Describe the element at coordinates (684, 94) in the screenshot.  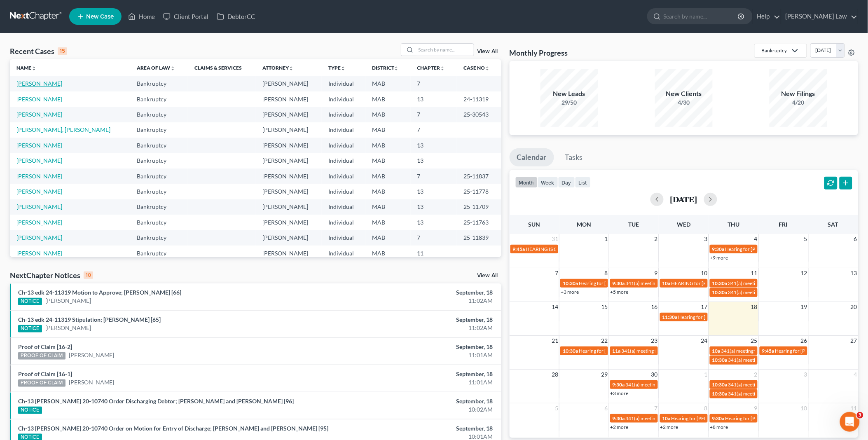
I see `div: New Clients` at that location.